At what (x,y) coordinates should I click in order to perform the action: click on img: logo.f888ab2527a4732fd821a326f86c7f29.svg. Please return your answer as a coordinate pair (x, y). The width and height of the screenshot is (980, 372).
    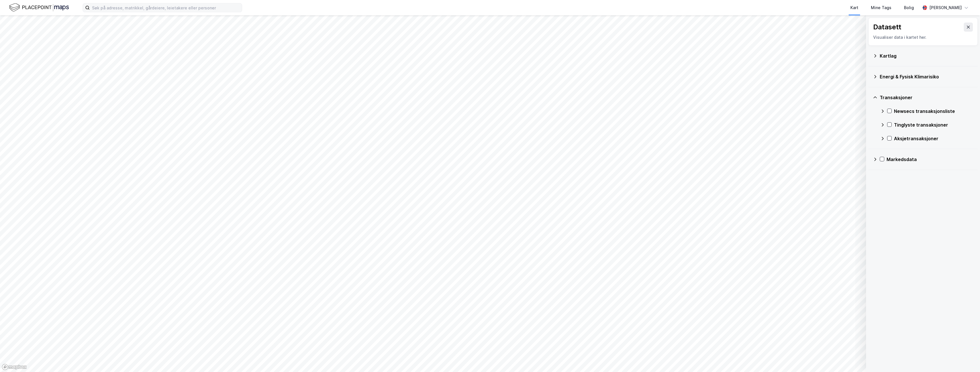
    Looking at the image, I should click on (39, 8).